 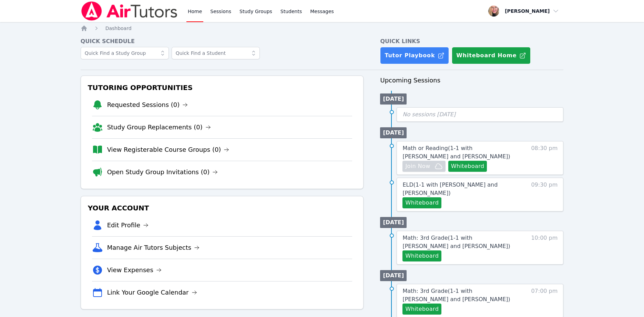 What do you see at coordinates (222, 208) in the screenshot?
I see `h3: Your Account` at bounding box center [222, 208].